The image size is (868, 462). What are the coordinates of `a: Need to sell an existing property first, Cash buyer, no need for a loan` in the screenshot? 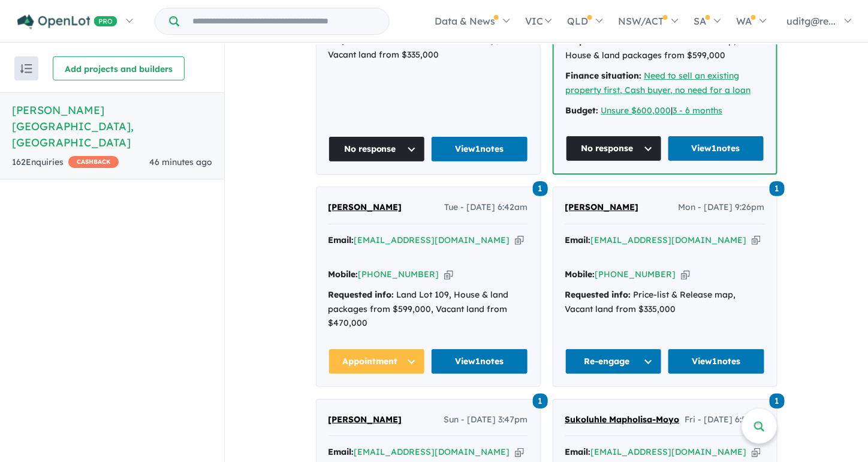 It's located at (659, 83).